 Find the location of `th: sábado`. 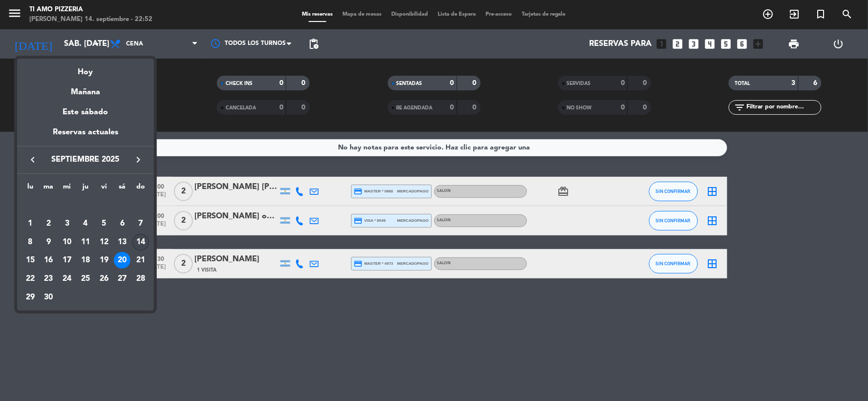

th: sábado is located at coordinates (123, 189).